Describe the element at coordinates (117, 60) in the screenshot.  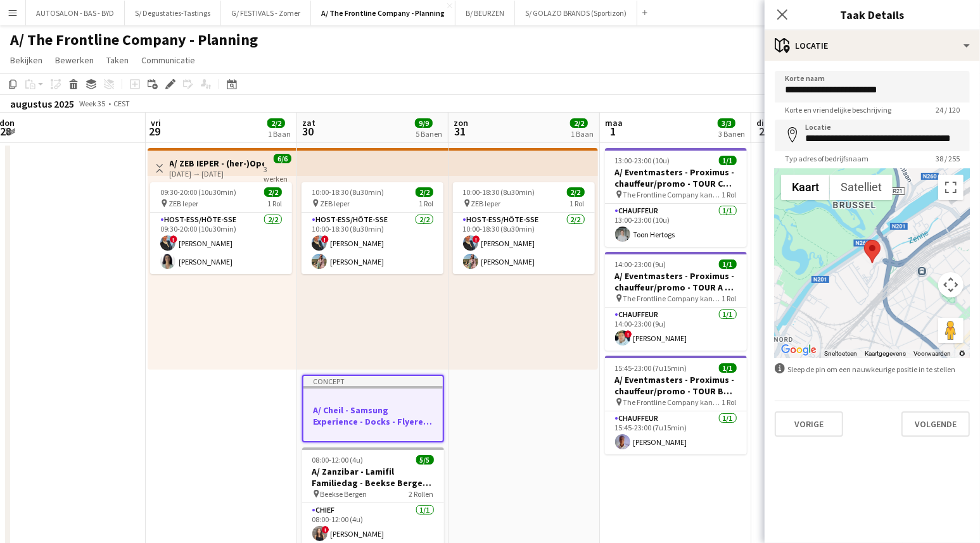
I see `span: Taken` at that location.